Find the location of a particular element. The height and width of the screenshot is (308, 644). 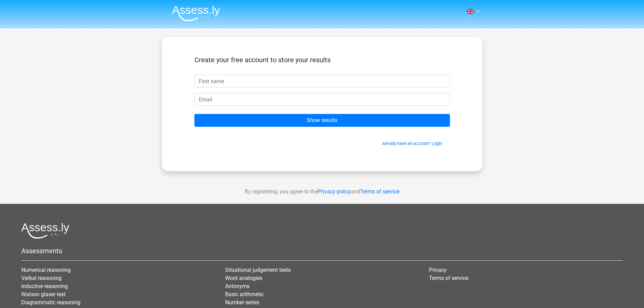

input: First name is located at coordinates (322, 81).